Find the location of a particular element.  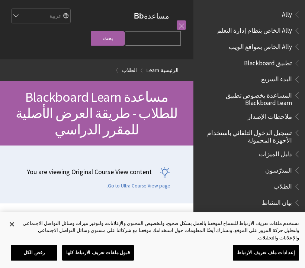

span: بيان النشاط is located at coordinates (276, 201).